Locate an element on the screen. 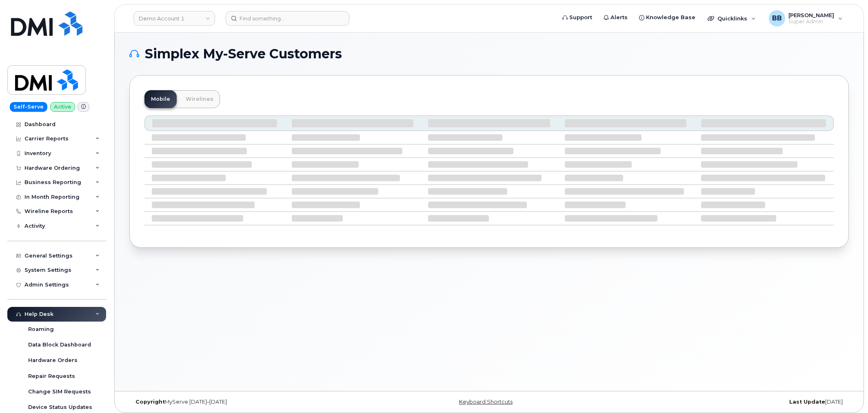 The image size is (868, 413). strong: Last Update is located at coordinates (807, 402).